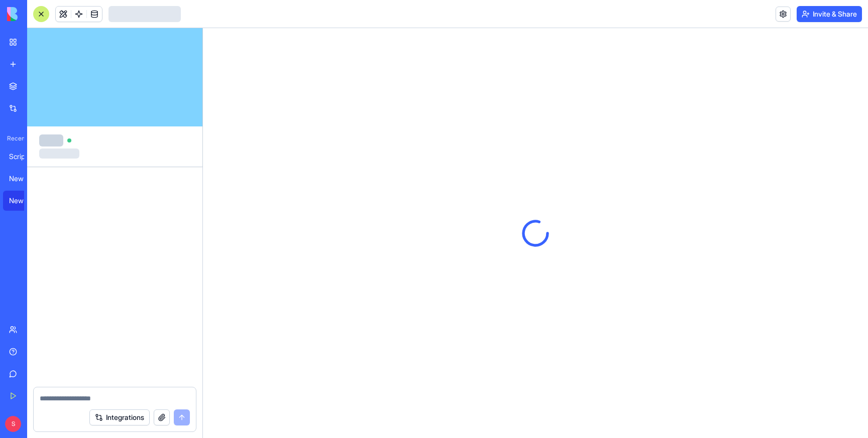 This screenshot has height=438, width=868. What do you see at coordinates (23, 157) in the screenshot?
I see `div: ScriptCraft Pro` at bounding box center [23, 157].